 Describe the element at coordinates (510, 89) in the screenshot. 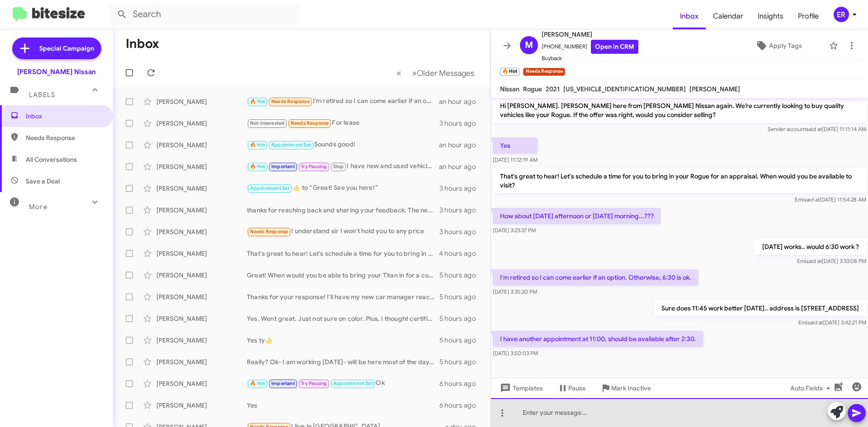

I see `span: Nissan` at that location.